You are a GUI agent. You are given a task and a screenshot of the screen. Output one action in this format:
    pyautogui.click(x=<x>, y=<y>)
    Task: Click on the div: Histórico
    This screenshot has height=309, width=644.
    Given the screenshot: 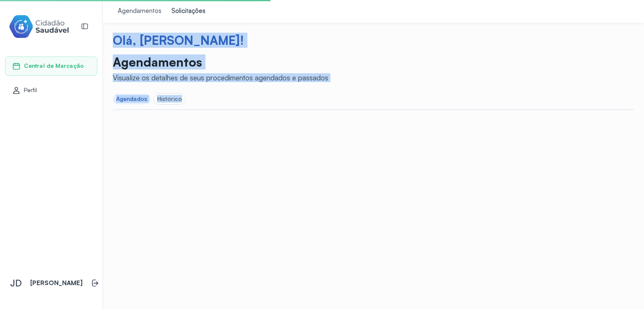 What is the action you would take?
    pyautogui.click(x=169, y=99)
    